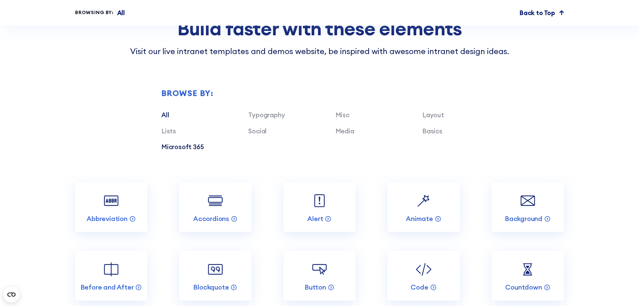 The image size is (639, 306). I want to click on img: Accordions, so click(215, 200).